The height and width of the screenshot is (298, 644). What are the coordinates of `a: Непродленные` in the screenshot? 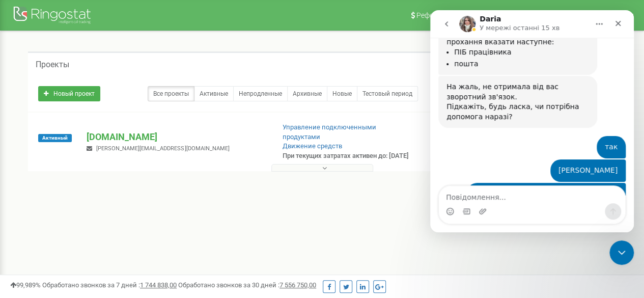 It's located at (260, 94).